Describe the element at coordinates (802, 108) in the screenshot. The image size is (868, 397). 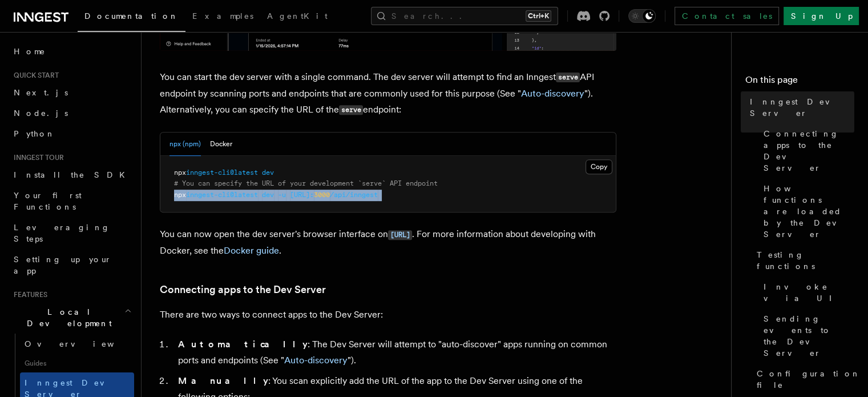
I see `span: Inngest Dev Server` at that location.